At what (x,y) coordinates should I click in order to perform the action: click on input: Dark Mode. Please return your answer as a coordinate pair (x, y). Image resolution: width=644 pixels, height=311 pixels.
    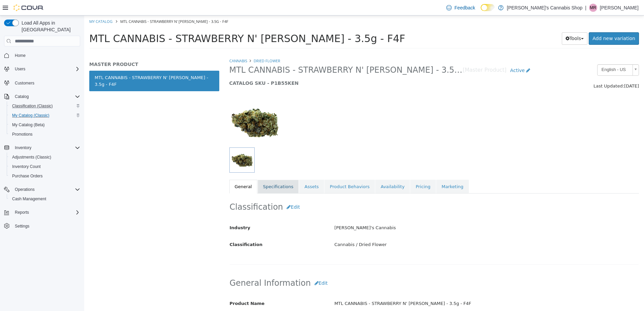
    Looking at the image, I should click on (488, 8).